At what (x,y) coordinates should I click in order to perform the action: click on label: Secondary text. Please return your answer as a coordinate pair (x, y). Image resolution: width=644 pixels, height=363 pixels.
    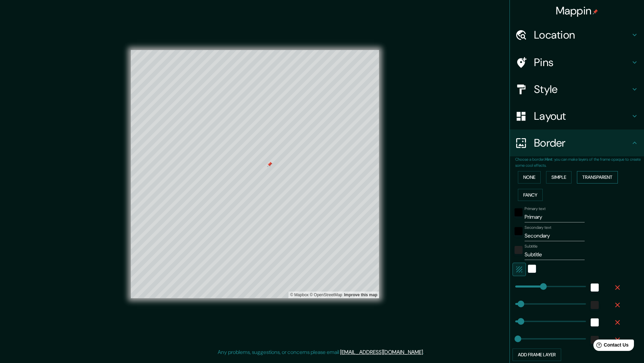
    Looking at the image, I should click on (538, 227).